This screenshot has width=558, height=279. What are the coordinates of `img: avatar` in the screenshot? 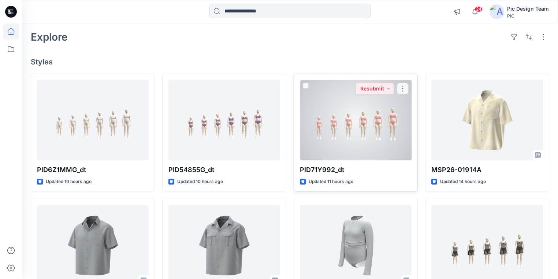 It's located at (497, 12).